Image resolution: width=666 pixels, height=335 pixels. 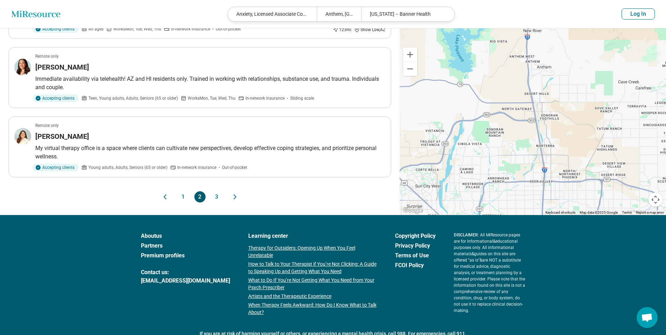 I want to click on a: How to Talk to Your Therapist if You’re Not Clicking: A Guide to Speaking Up and Getting What You..., so click(x=313, y=268).